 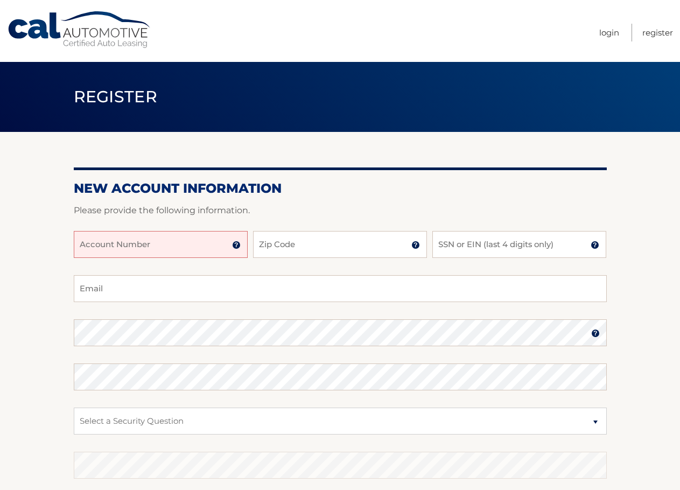 What do you see at coordinates (658, 32) in the screenshot?
I see `a: Register` at bounding box center [658, 32].